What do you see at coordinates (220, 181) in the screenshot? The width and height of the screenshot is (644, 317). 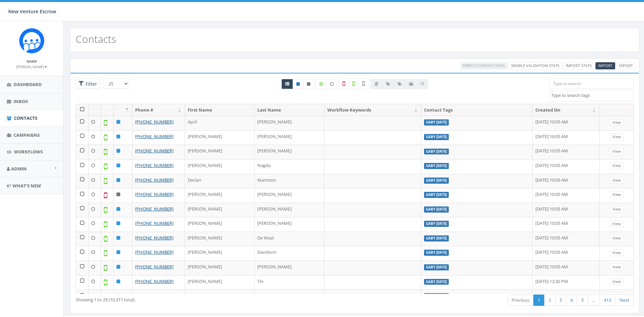 I see `td: Declan` at bounding box center [220, 181].